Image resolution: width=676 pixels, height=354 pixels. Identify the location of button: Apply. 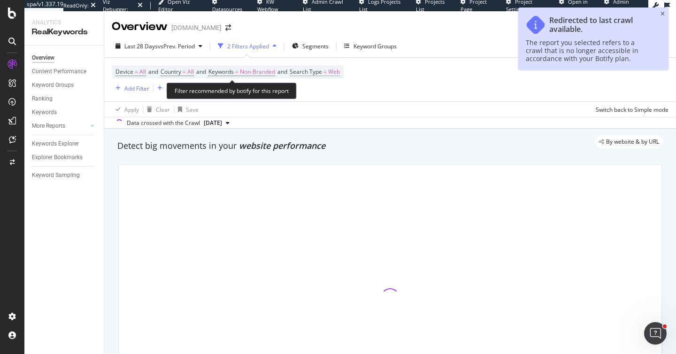
(125, 109).